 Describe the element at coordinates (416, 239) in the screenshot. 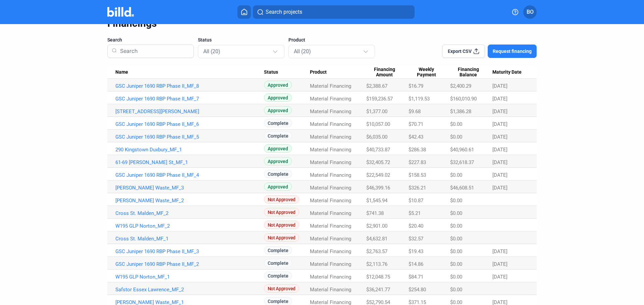

I see `span: $32.57` at that location.